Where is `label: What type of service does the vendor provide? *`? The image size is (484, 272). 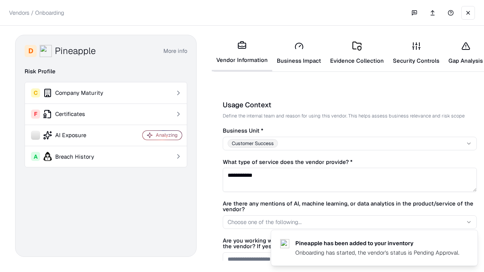
label: What type of service does the vendor provide? * is located at coordinates (350, 162).